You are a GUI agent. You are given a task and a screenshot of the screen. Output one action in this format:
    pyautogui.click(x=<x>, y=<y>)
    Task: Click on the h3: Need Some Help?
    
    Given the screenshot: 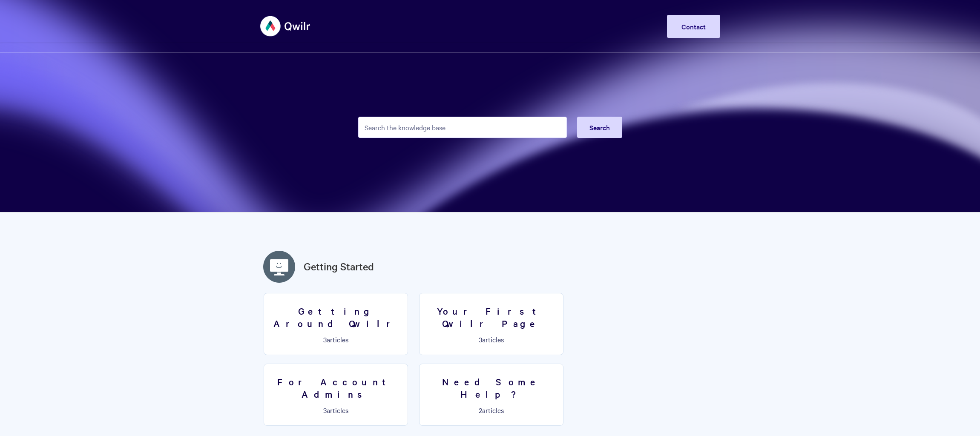 What is the action you would take?
    pyautogui.click(x=491, y=388)
    